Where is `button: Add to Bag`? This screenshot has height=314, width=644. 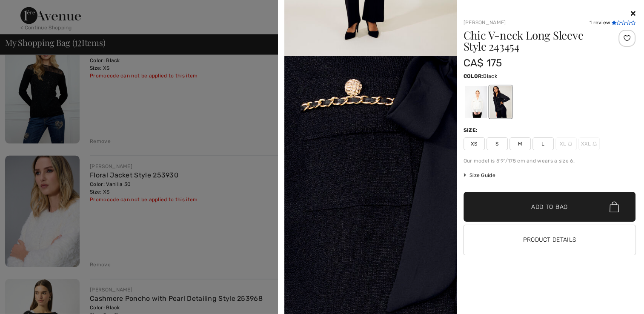
button: Add to Bag is located at coordinates (550, 207).